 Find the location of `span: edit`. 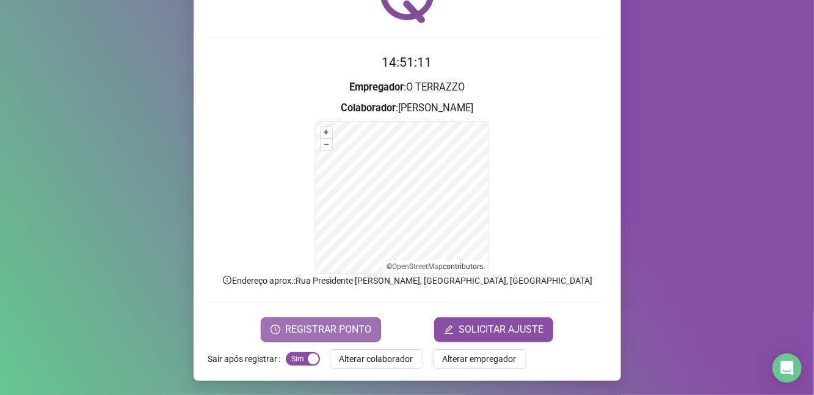

span: edit is located at coordinates (449, 329).